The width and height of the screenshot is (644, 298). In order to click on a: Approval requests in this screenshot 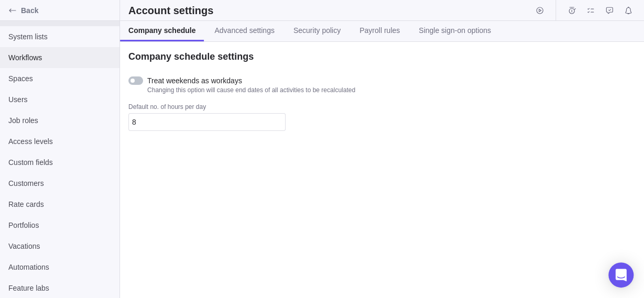, I will do `click(609, 12)`.